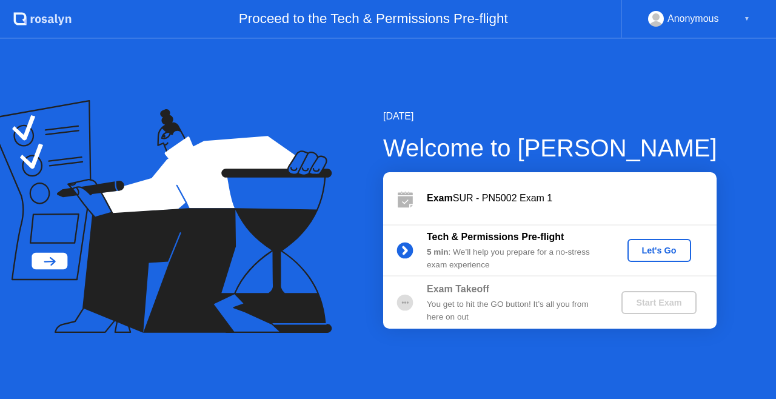  I want to click on b: Exam Takeoff, so click(458, 288).